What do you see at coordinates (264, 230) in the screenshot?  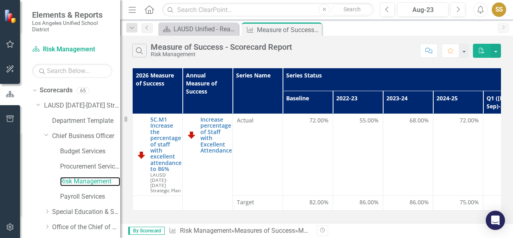 I see `a: Measures of Success` at bounding box center [264, 230].